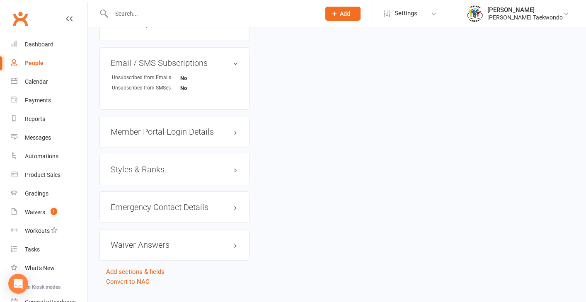  I want to click on h3: Styles & Ranks, so click(174, 169).